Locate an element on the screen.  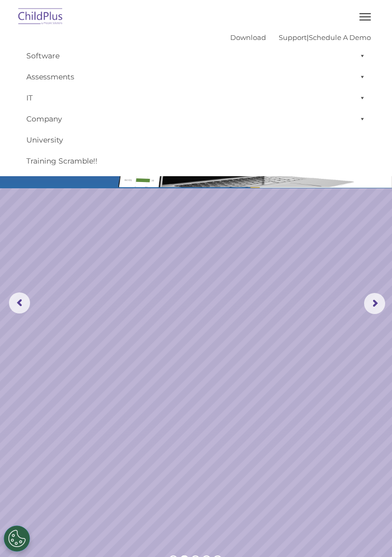
a: Assessments is located at coordinates (196, 77).